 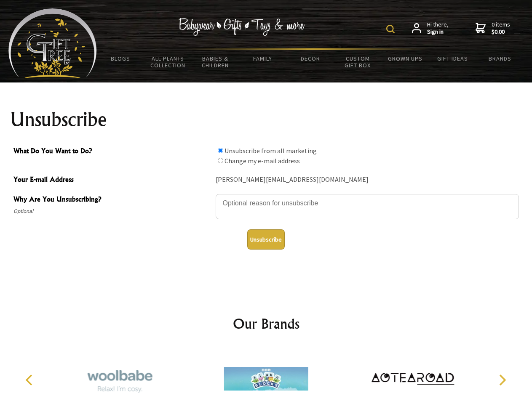 What do you see at coordinates (242, 27) in the screenshot?
I see `img: Babywear - Gifts - Toys & more` at bounding box center [242, 27].